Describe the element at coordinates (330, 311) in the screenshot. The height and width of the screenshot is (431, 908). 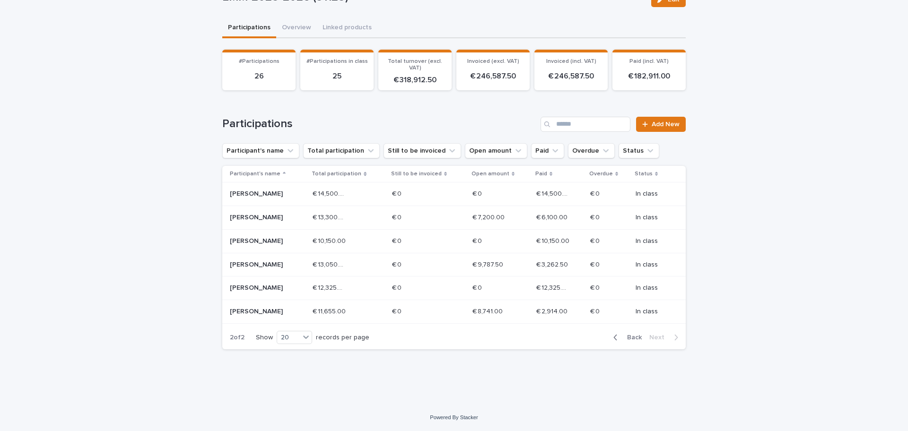
I see `p: € 11,655.00` at that location.